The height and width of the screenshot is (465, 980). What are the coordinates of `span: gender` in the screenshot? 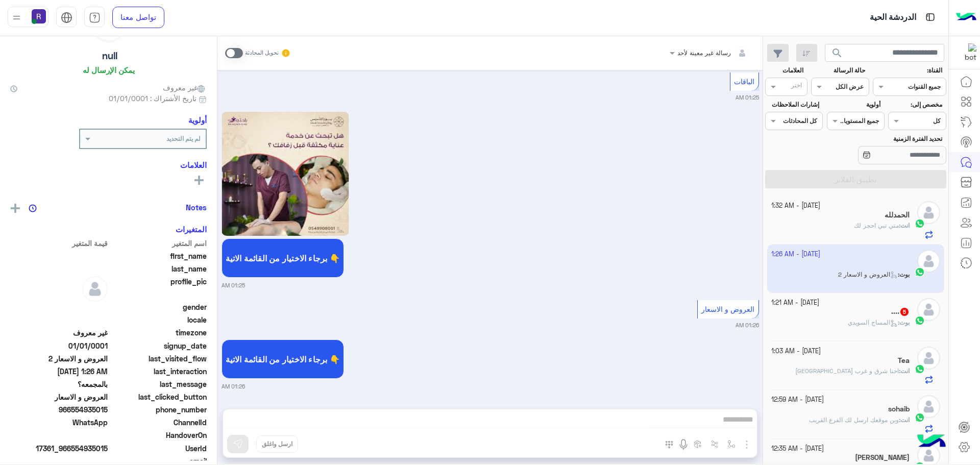 It's located at (158, 307).